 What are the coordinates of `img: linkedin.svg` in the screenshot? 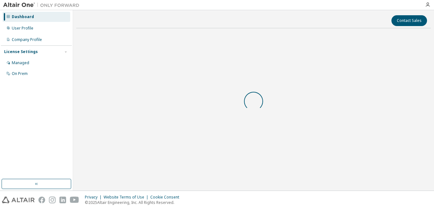 It's located at (63, 200).